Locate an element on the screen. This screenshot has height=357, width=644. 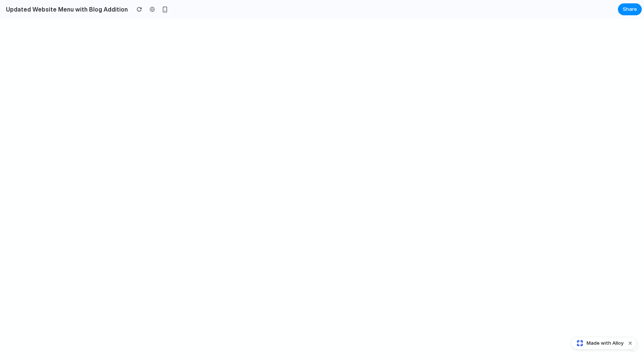
button: Share is located at coordinates (629, 9).